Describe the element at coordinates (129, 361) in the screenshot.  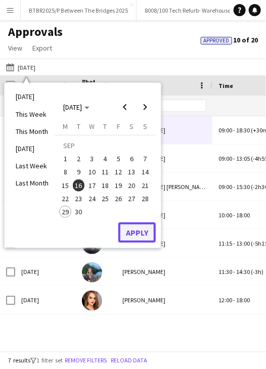
I see `button: Reload data` at that location.